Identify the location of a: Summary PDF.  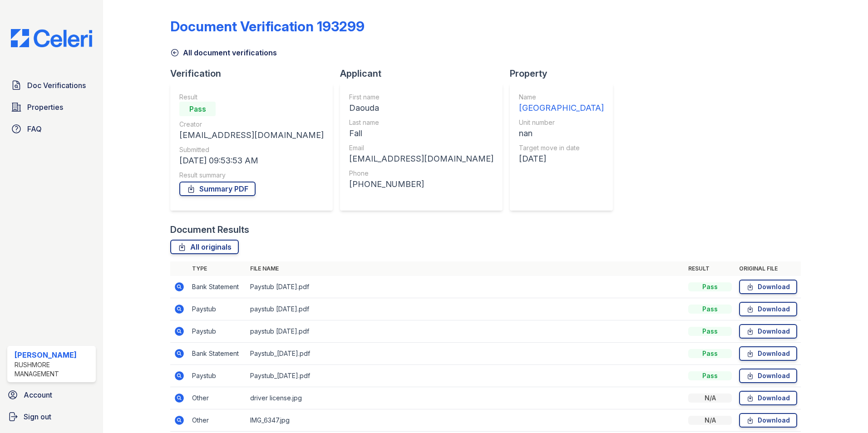
(217, 189).